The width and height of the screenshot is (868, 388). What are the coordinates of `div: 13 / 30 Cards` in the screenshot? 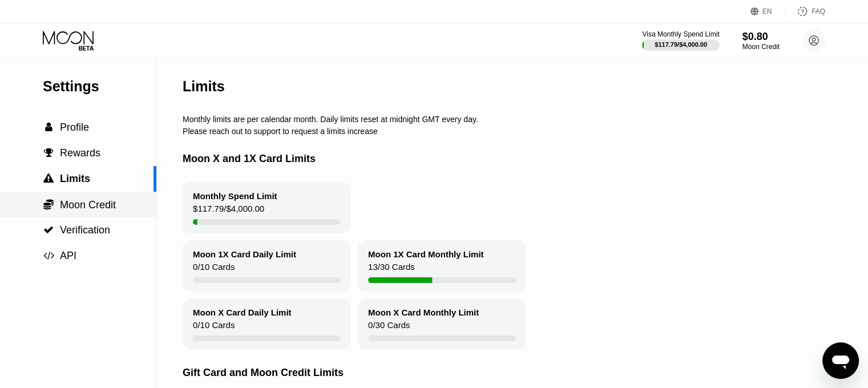 It's located at (391, 270).